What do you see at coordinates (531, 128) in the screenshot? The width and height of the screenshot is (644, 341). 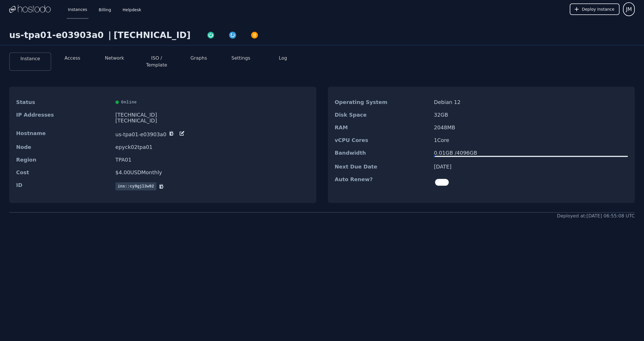 I see `dd: 2048 MB` at bounding box center [531, 128].